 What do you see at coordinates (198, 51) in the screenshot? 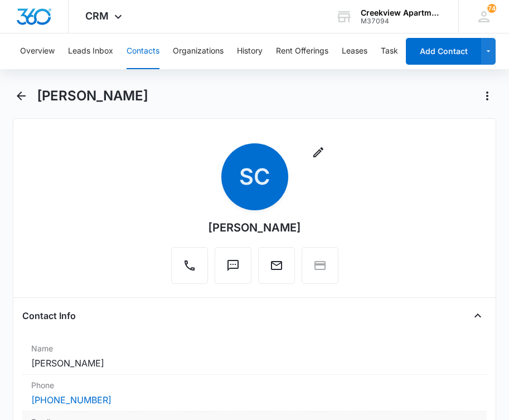
I see `button: Organizations` at bounding box center [198, 51].